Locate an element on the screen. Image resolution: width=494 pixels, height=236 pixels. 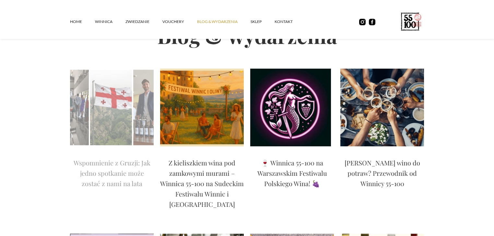
a: Home is located at coordinates (82, 22).